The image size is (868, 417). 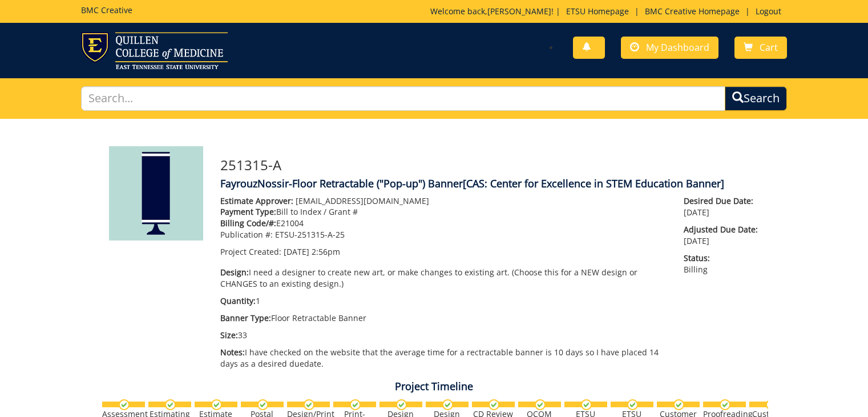 I want to click on p: Welcome back, ! | | |, so click(x=609, y=11).